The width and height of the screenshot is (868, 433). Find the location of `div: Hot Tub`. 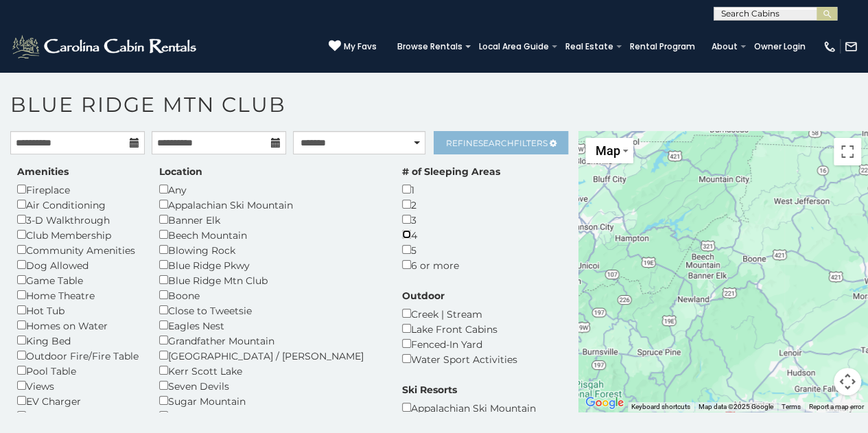

div: Hot Tub is located at coordinates (77, 310).